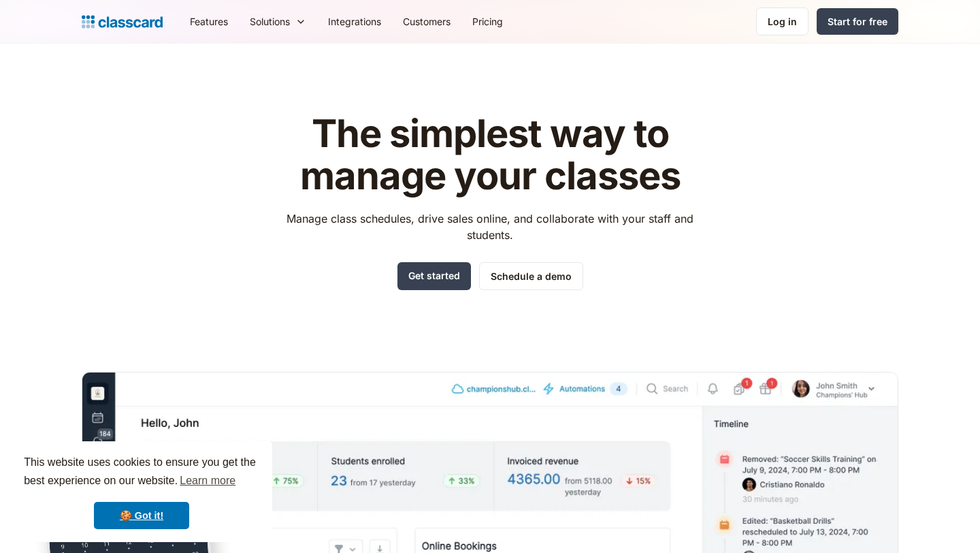 This screenshot has height=553, width=980. I want to click on a: Integrations, so click(355, 21).